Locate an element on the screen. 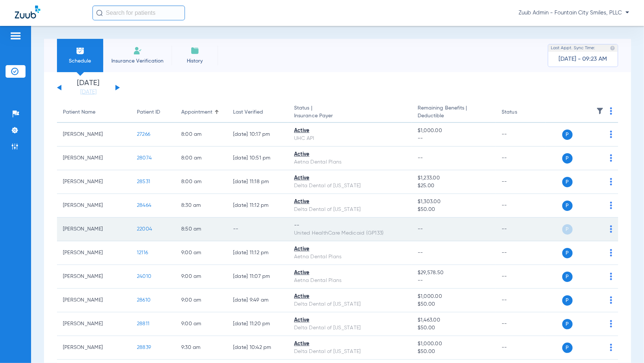  span: 12116 is located at coordinates (143, 253).